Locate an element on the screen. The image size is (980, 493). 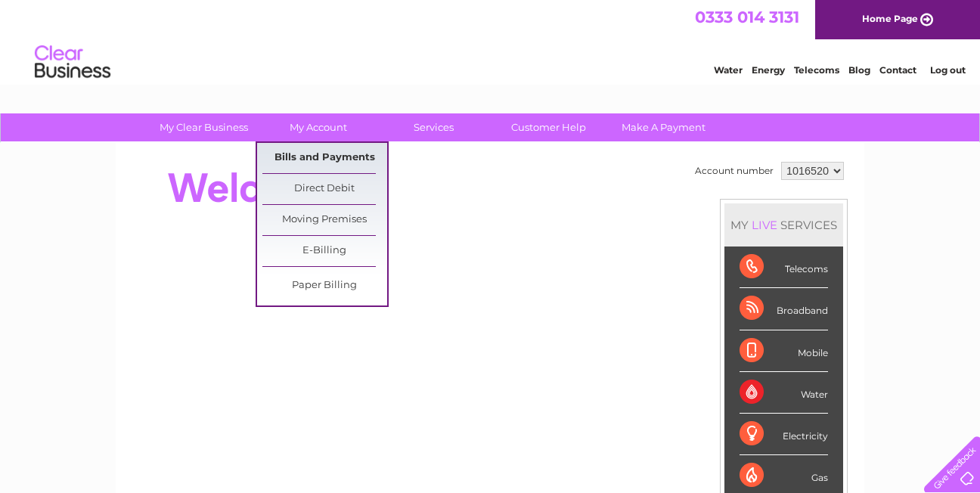
a: My Clear Business is located at coordinates (203, 127).